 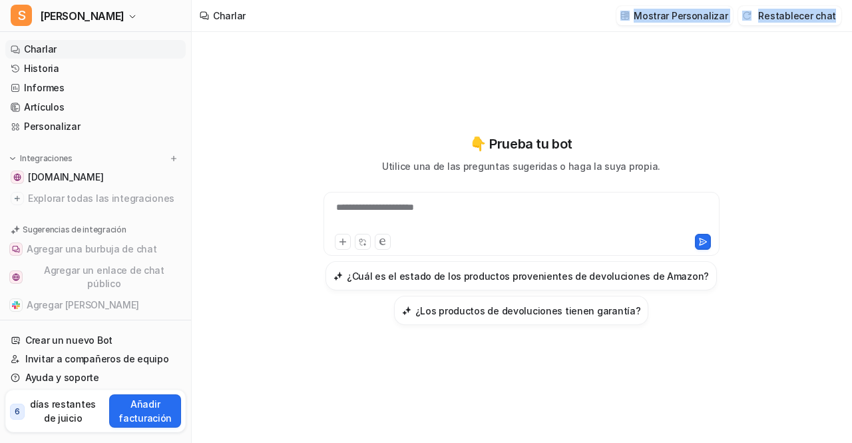 I want to click on img: Agregar un enlace de chat público, so click(x=16, y=277).